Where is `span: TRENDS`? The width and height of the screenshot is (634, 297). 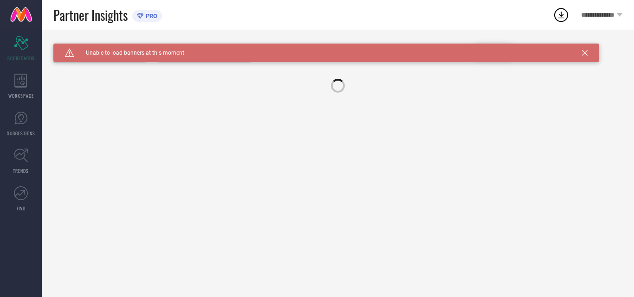 span: TRENDS is located at coordinates (21, 171).